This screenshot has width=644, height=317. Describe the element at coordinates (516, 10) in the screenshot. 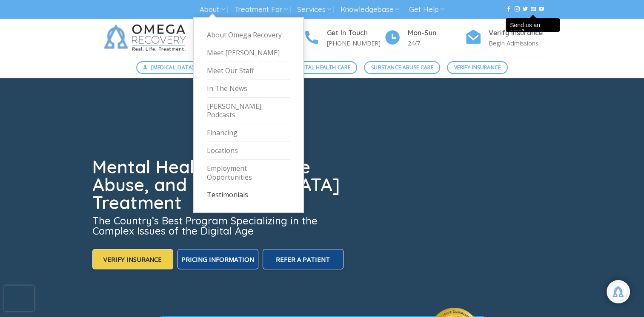

I see `a: Follow on Instagram` at that location.